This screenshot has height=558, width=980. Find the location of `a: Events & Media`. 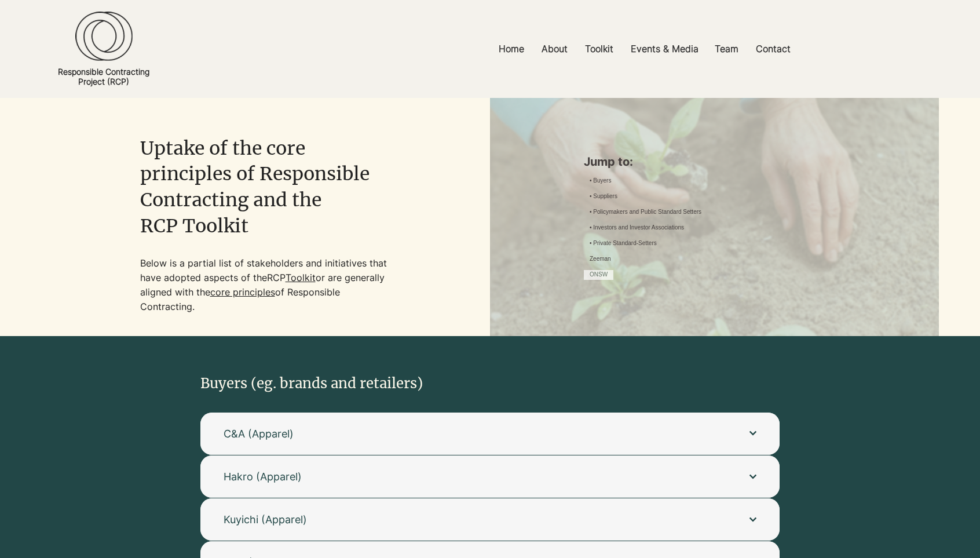

a: Events & Media is located at coordinates (664, 48).